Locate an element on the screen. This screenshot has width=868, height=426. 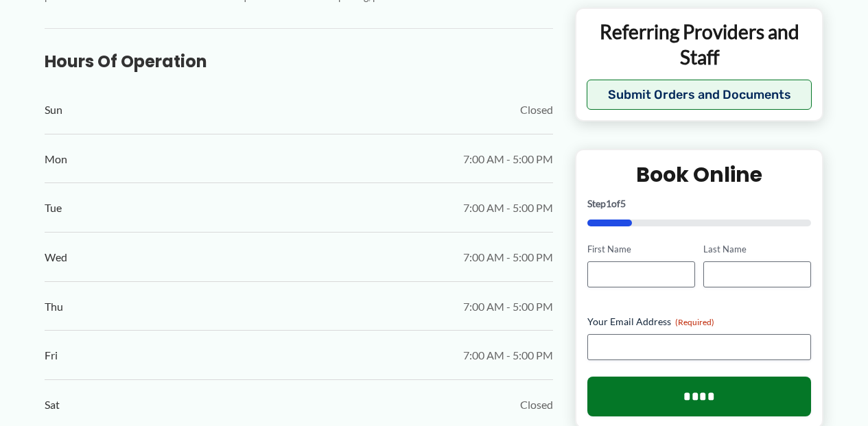
span: Fri is located at coordinates (51, 356).